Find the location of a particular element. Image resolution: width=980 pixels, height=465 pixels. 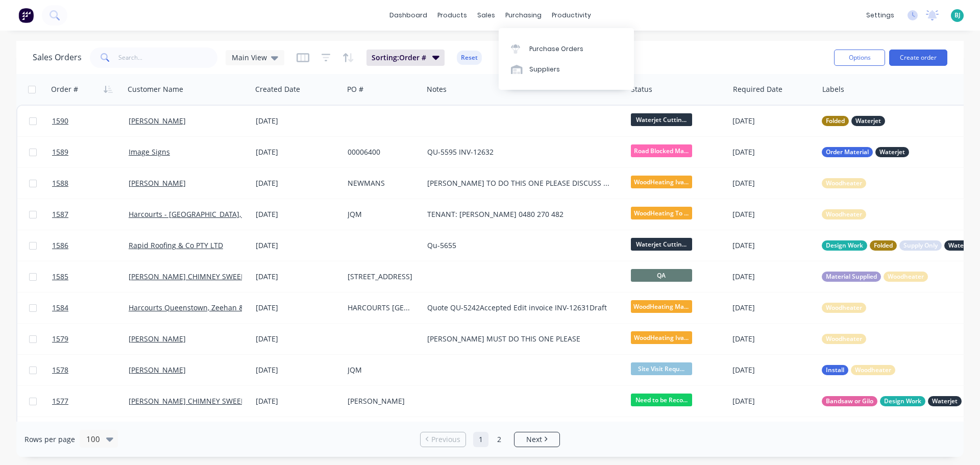

span: Rows per page is located at coordinates (50, 439).